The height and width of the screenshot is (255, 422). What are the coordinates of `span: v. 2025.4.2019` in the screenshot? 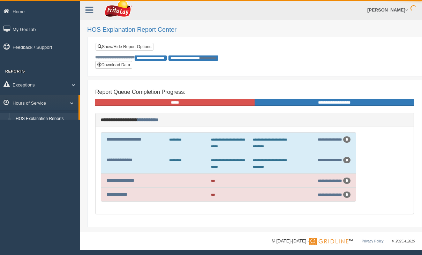 It's located at (403, 241).